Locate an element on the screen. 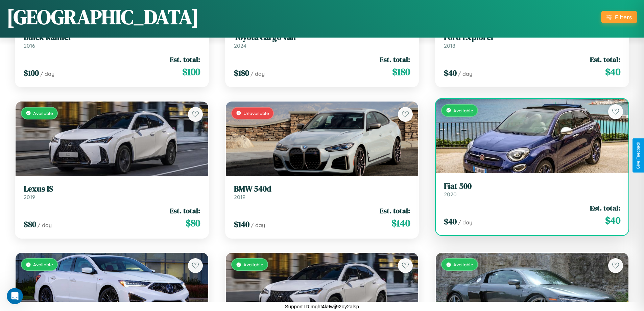  h3: Buick Rainier is located at coordinates (112, 37).